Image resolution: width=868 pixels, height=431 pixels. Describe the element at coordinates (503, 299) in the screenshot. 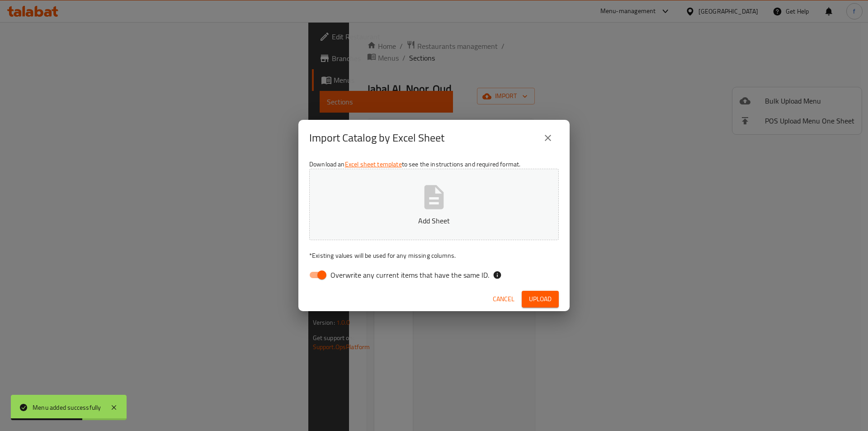

I see `button: Cancel` at that location.